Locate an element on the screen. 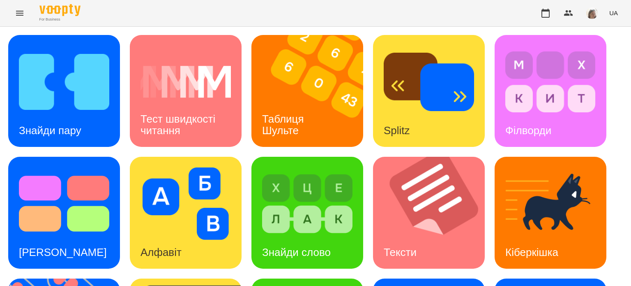 This screenshot has height=286, width=631. img: Splitz is located at coordinates (429, 82).